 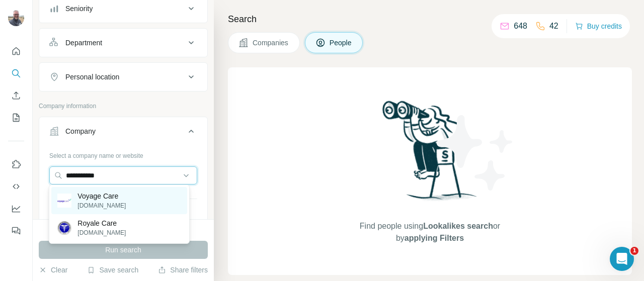 What do you see at coordinates (16, 186) in the screenshot?
I see `button: Use Surfe API` at bounding box center [16, 186].